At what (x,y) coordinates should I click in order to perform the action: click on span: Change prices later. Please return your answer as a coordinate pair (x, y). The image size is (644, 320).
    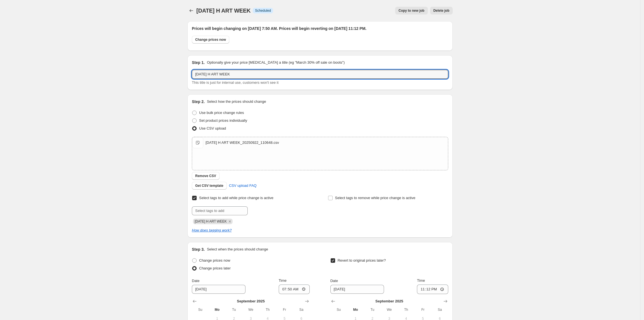
    Looking at the image, I should click on (215, 268).